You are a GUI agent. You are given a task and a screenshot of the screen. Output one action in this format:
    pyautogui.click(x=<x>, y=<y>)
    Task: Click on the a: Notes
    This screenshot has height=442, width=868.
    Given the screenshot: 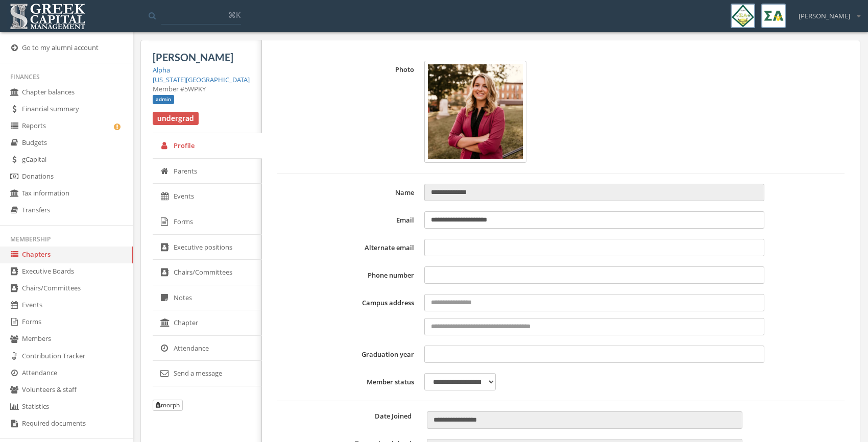 What is the action you would take?
    pyautogui.click(x=207, y=298)
    